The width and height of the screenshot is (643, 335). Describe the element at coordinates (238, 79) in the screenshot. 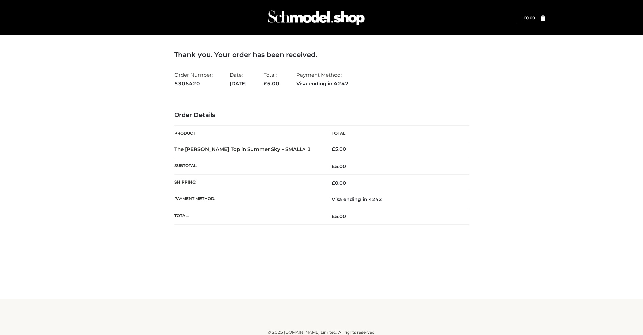

I see `li: Date:` at that location.